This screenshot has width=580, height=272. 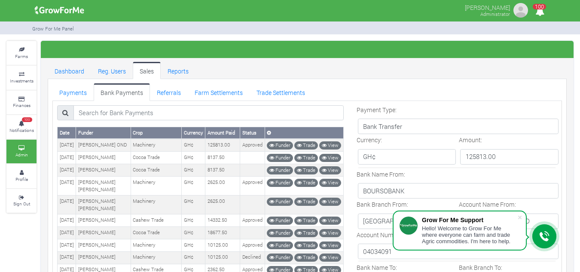 I want to click on i: Notifications, so click(x=540, y=11).